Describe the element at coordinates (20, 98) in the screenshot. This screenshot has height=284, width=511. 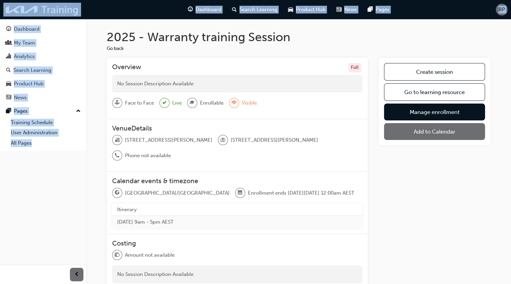
I see `div: News` at that location.